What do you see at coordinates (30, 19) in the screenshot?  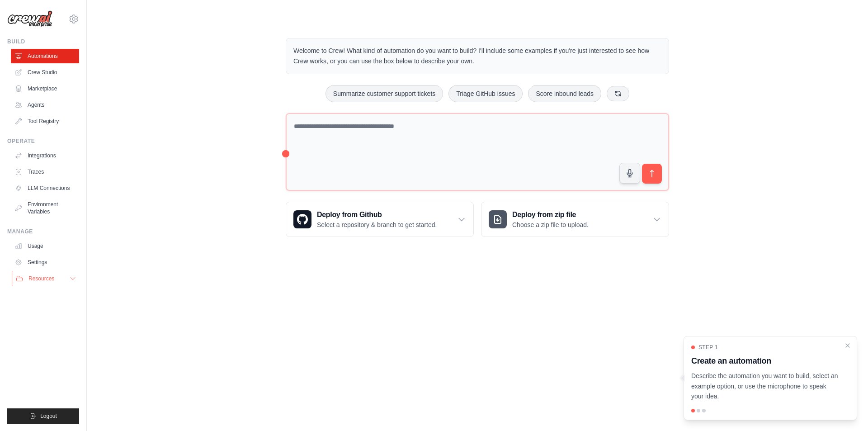 I see `img: Logo` at bounding box center [30, 19].